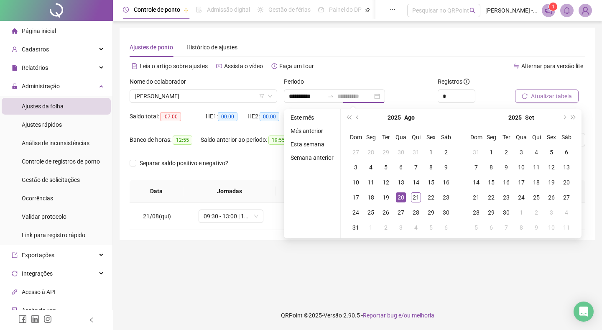  What do you see at coordinates (278, 140) in the screenshot?
I see `span: 19:55` at bounding box center [278, 140].